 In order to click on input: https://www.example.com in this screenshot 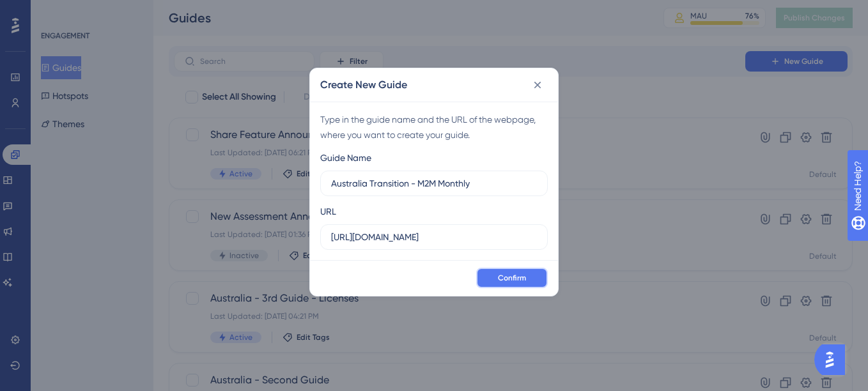, I will do `click(434, 237)`.